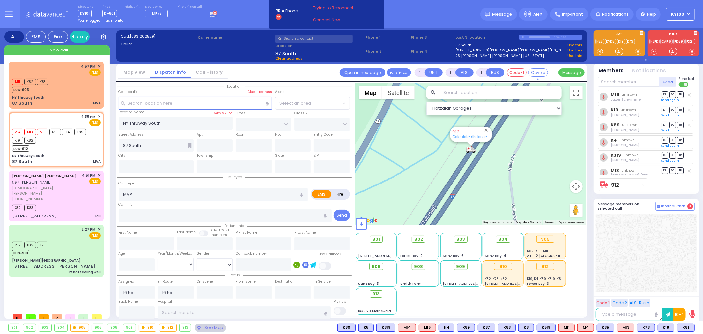 This screenshot has width=703, height=334. What do you see at coordinates (305, 232) in the screenshot?
I see `label: P Last Name` at bounding box center [305, 232].